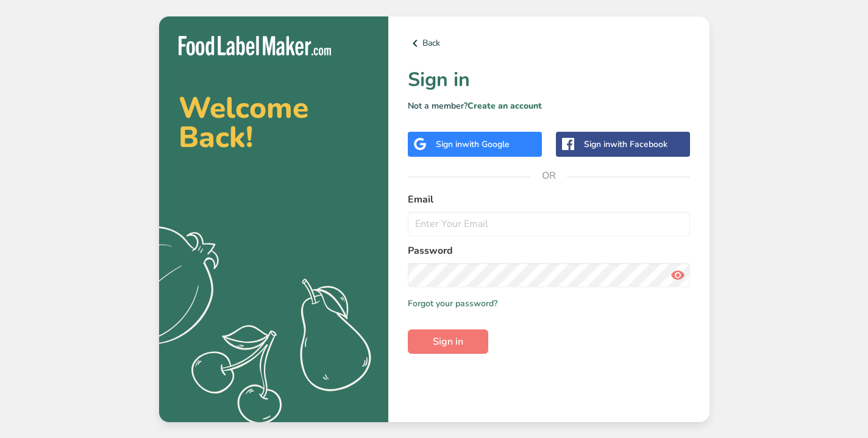  Describe the element at coordinates (549, 106) in the screenshot. I see `p: Not a member?` at that location.